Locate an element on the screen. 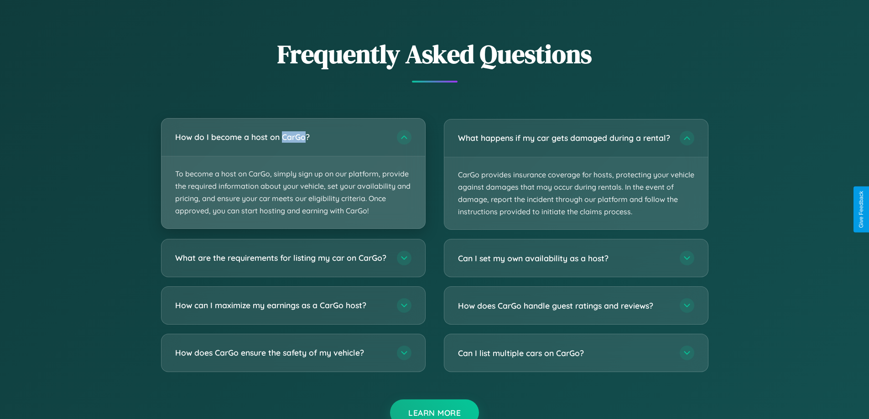  h3: What happens if my car gets damaged during a rental? is located at coordinates (564, 138).